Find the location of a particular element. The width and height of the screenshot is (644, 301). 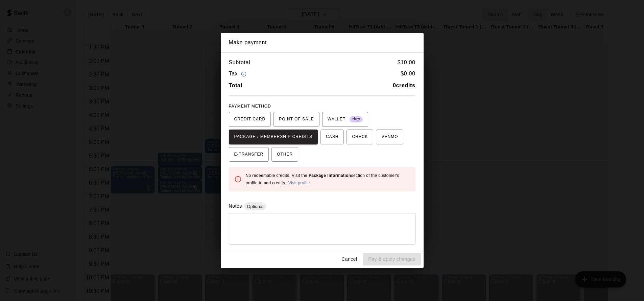

button: E-TRANSFER is located at coordinates (249, 155).